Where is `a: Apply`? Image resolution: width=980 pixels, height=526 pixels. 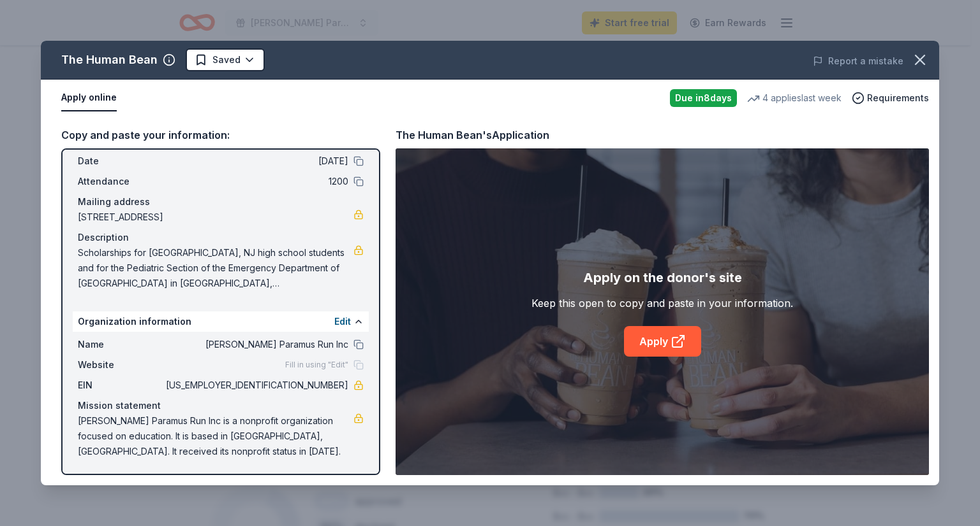
a: Apply is located at coordinates (662, 341).